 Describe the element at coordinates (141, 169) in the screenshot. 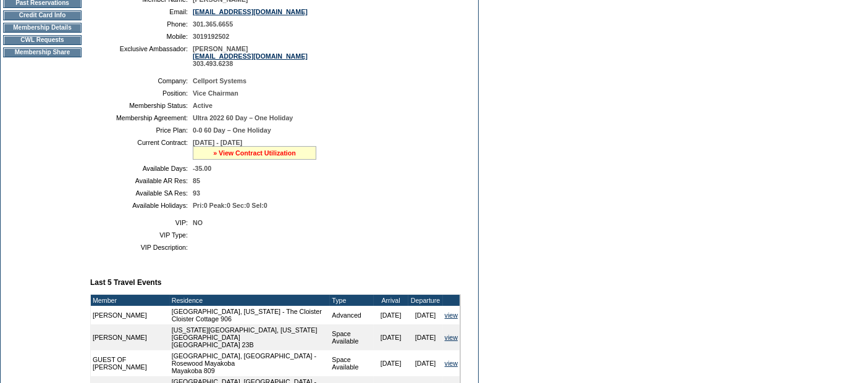

I see `td: Available Days:` at that location.